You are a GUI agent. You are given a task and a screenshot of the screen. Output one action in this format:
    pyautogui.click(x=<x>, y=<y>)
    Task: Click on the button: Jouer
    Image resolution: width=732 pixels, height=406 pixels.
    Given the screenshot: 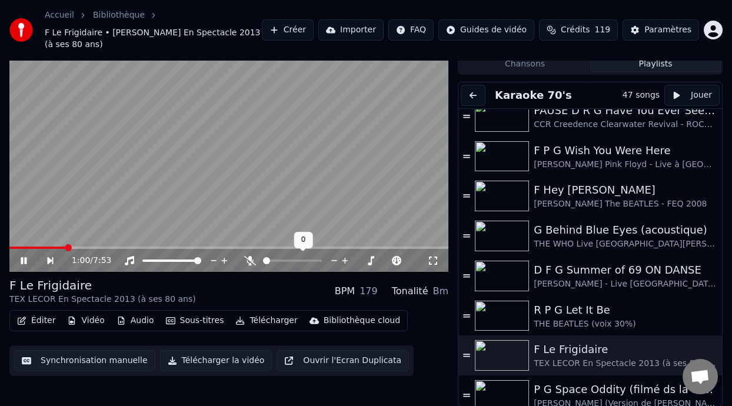 What is the action you would take?
    pyautogui.click(x=692, y=95)
    